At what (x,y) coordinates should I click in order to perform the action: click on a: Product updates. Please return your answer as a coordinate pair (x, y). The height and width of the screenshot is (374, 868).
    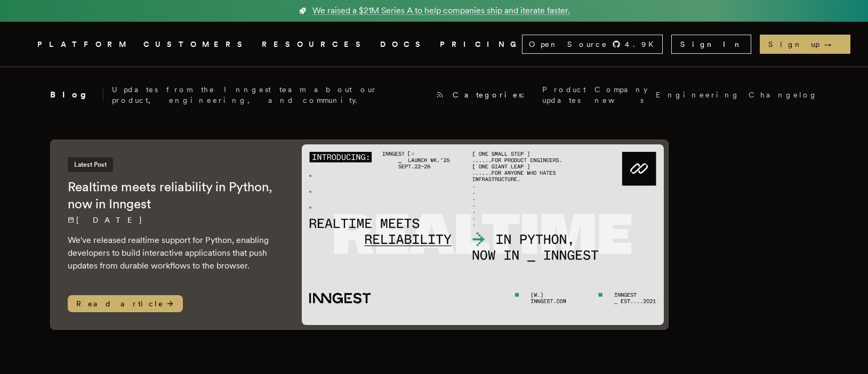
    Looking at the image, I should click on (564, 95).